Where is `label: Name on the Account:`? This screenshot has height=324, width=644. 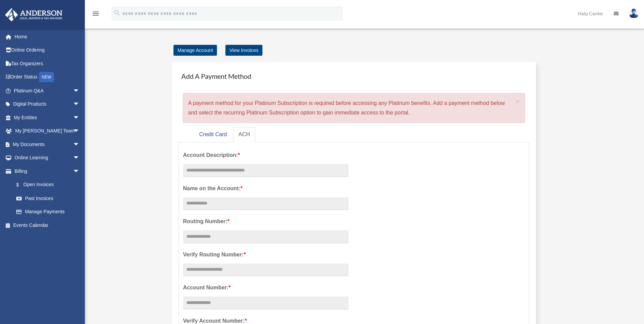 label: Name on the Account: is located at coordinates (266, 189).